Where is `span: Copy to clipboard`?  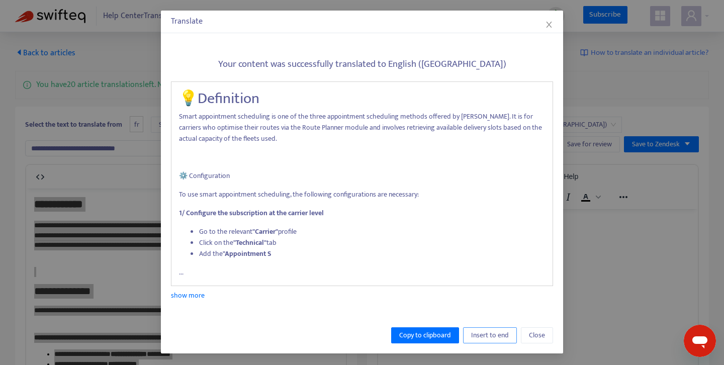
span: Copy to clipboard is located at coordinates (425, 335).